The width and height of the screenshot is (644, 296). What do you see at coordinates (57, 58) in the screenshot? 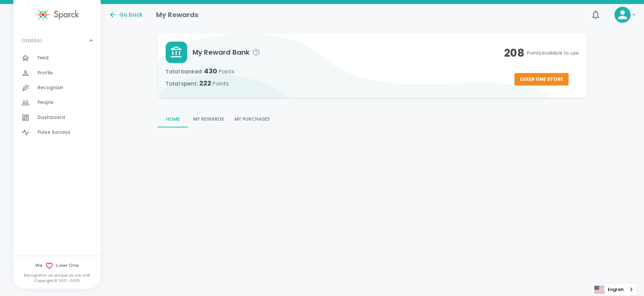
I see `a: Feed` at bounding box center [57, 58].